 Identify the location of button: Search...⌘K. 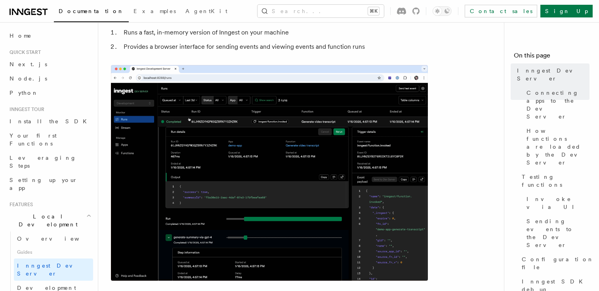
(321, 11).